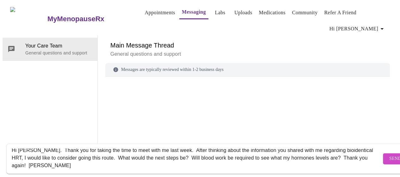 Image resolution: width=400 pixels, height=177 pixels. Describe the element at coordinates (220, 13) in the screenshot. I see `button: Labs` at that location.